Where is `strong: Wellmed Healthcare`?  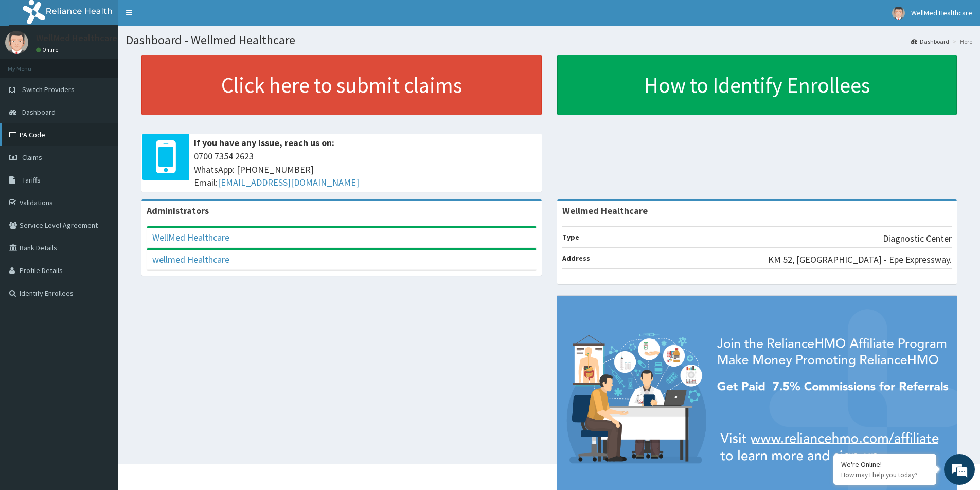 strong: Wellmed Healthcare is located at coordinates (605, 210).